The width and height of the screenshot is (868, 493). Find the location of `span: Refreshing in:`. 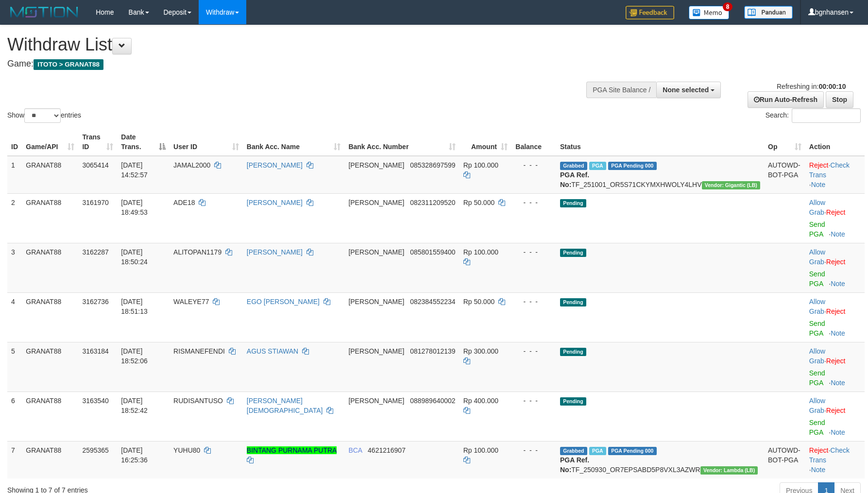

span: Refreshing in: is located at coordinates (811, 87).